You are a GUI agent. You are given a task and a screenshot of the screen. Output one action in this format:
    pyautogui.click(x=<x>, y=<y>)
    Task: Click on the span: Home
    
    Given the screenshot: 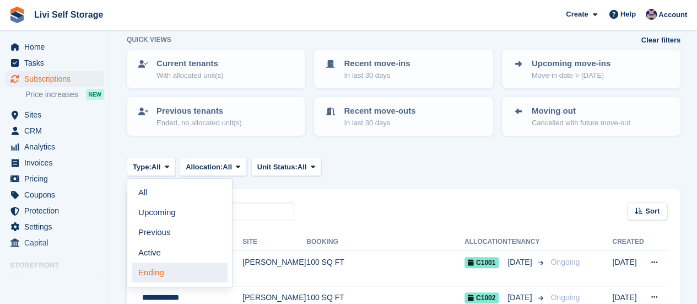 What is the action you would take?
    pyautogui.click(x=57, y=47)
    